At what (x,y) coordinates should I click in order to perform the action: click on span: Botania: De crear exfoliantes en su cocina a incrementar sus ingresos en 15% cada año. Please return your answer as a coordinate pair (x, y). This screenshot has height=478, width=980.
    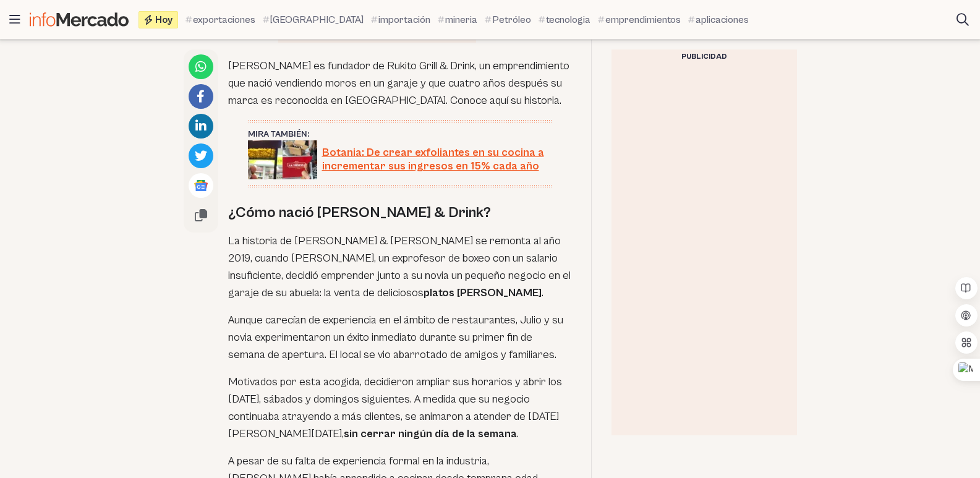
    Looking at the image, I should click on (437, 160).